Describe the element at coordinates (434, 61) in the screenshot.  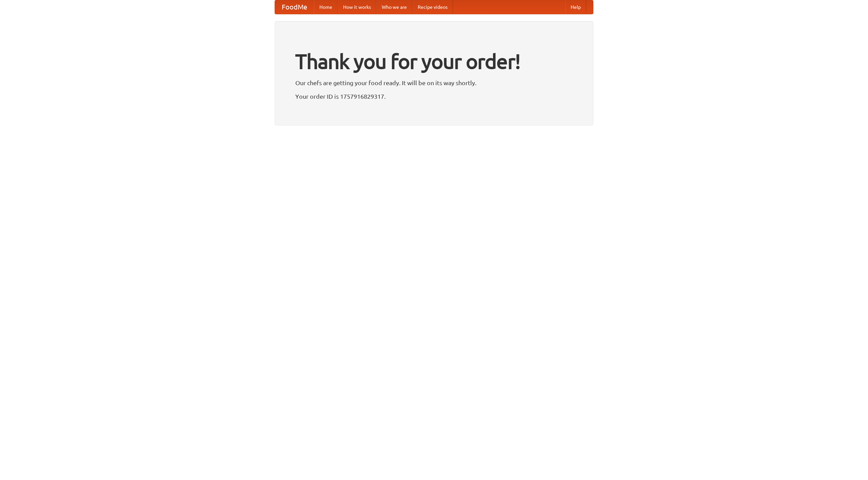
I see `h1: Thank you for your order!` at that location.